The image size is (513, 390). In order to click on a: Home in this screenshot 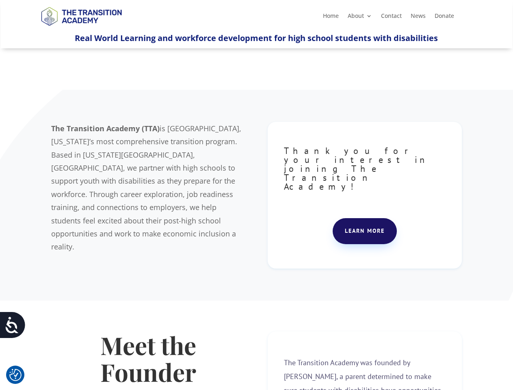, I will do `click(331, 17)`.